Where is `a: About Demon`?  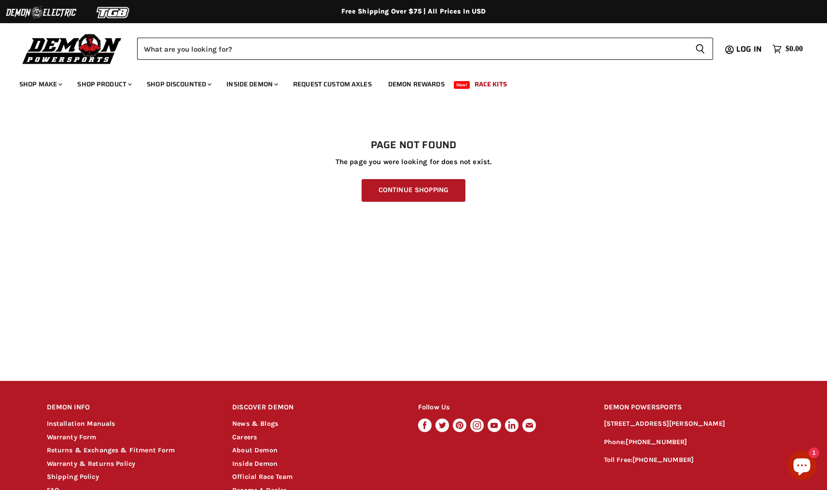 a: About Demon is located at coordinates (255, 450).